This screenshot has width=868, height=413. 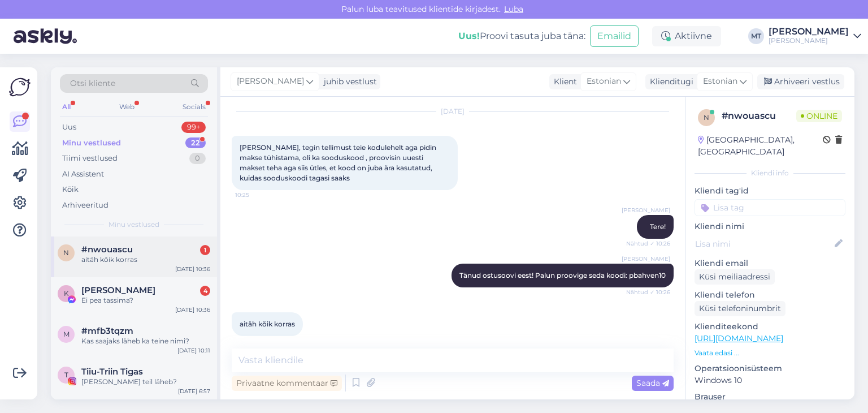 I want to click on div: Kas saajaks läheb ka teine nimi?, so click(x=146, y=341).